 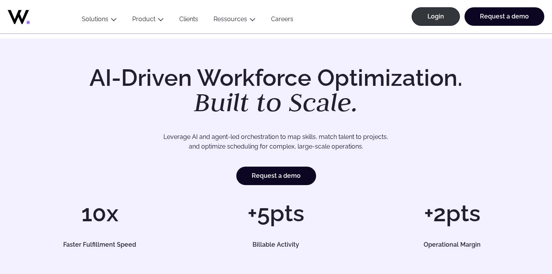 What do you see at coordinates (234, 20) in the screenshot?
I see `button: Ressources` at bounding box center [234, 20].